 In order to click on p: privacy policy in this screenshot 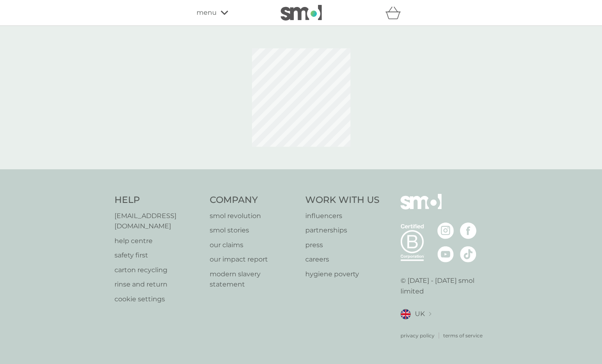, I will do `click(417, 336)`.